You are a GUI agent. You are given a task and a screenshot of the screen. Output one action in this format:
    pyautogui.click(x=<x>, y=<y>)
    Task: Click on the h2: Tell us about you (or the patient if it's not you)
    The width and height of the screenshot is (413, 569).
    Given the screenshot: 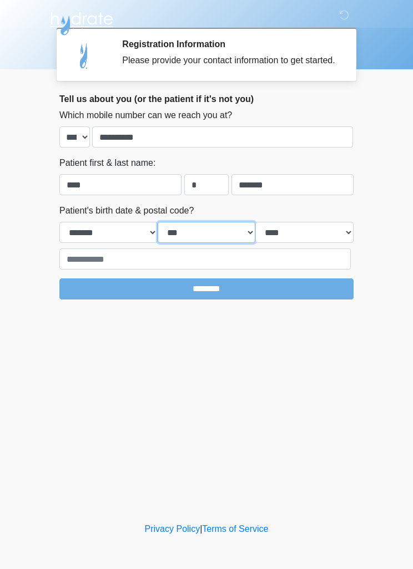 What is the action you would take?
    pyautogui.click(x=206, y=99)
    